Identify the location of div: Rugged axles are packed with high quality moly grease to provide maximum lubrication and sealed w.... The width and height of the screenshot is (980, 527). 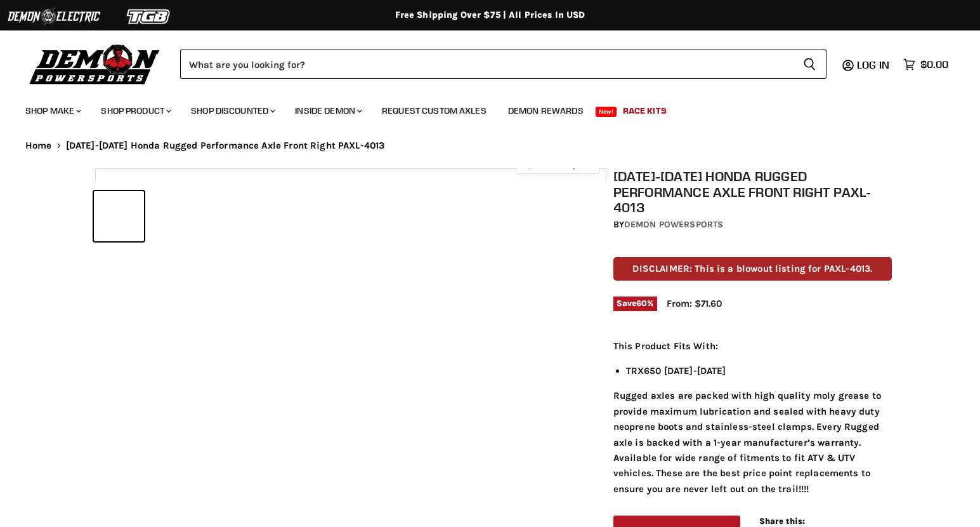
(753, 417).